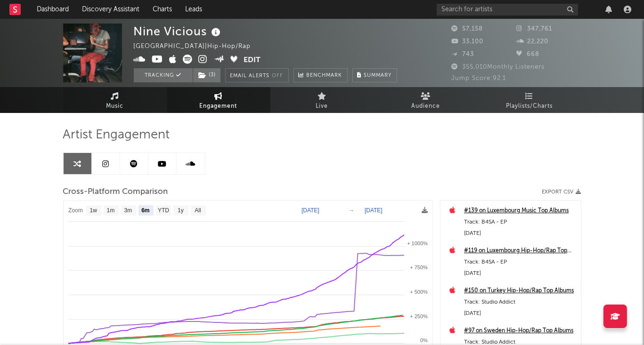  Describe the element at coordinates (532, 41) in the screenshot. I see `span: 22,220` at that location.